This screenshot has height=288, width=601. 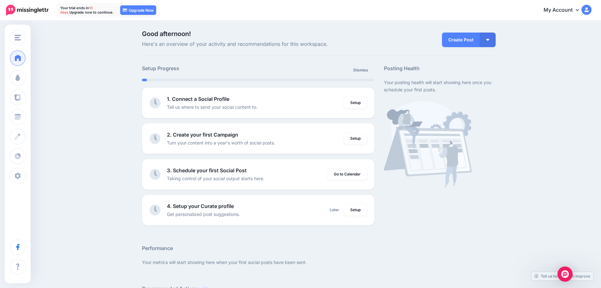 I want to click on img: Missinglettr, so click(x=27, y=10).